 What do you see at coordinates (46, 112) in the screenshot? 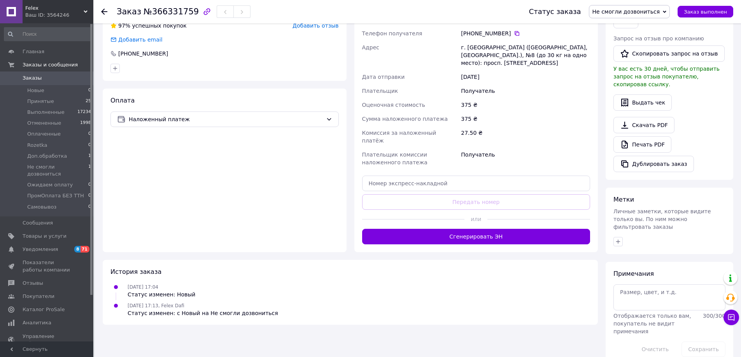
I see `span: Выполненные` at bounding box center [46, 112].